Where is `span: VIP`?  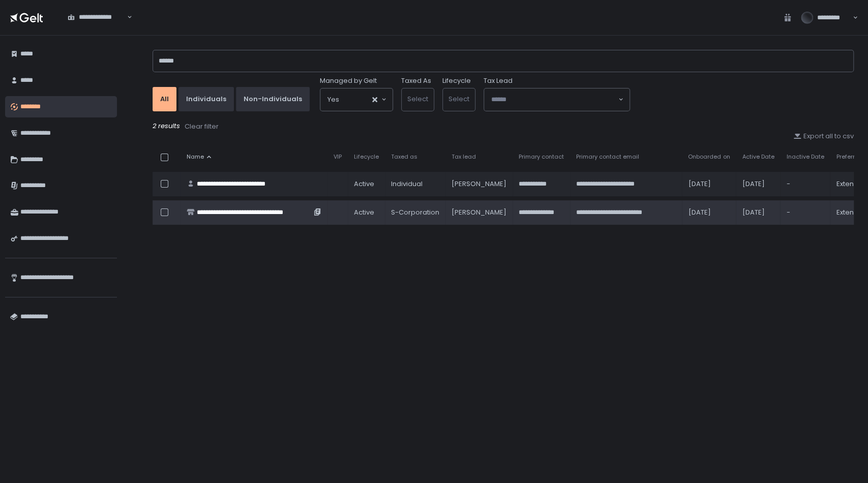
span: VIP is located at coordinates (338, 157).